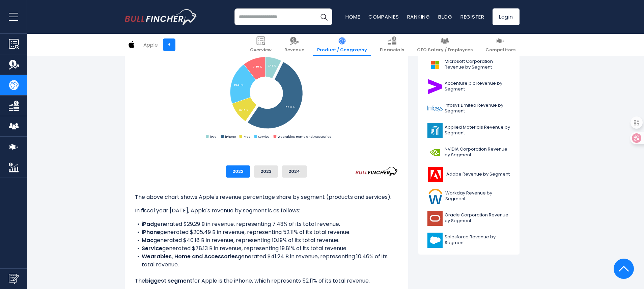 This screenshot has width=644, height=289. Describe the element at coordinates (469, 130) in the screenshot. I see `a: Applied Materials Revenue by Segment` at that location.